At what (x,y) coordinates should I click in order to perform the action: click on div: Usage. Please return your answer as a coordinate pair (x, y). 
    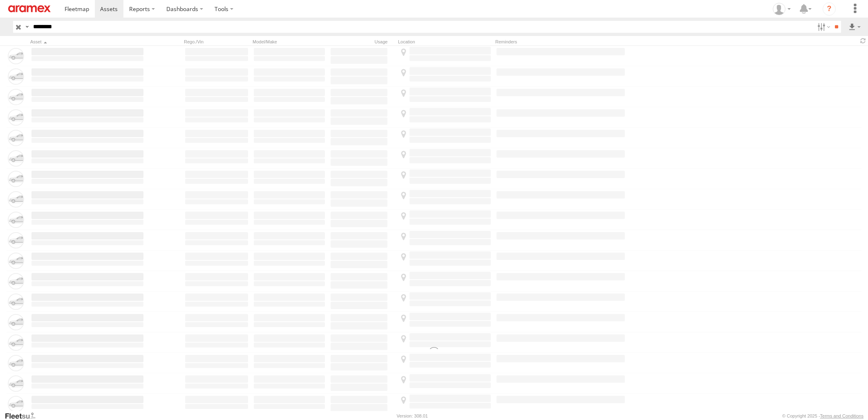
    Looking at the image, I should click on (362, 42).